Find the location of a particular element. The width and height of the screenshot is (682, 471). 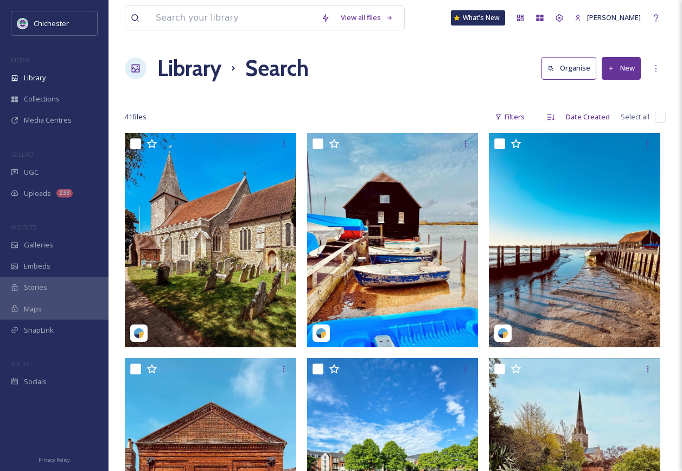

span: COLLECT is located at coordinates (22, 154).